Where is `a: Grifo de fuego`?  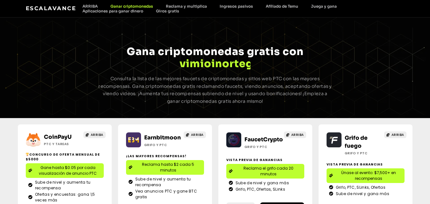
a: Grifo de fuego is located at coordinates (356, 142).